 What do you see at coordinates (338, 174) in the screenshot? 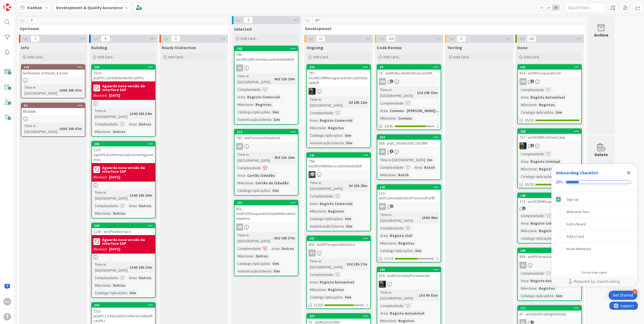
I see `div: LS` at bounding box center [338, 174].